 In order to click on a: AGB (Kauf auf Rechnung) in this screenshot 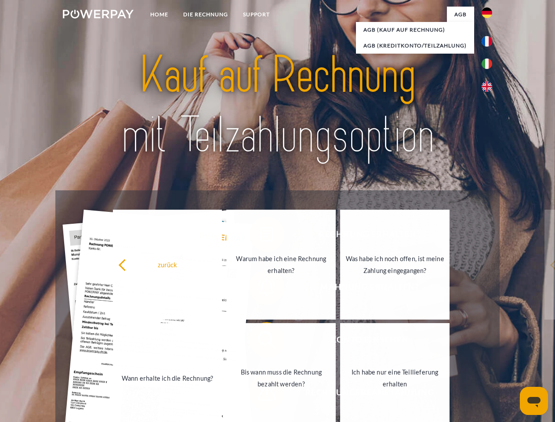, I will do `click(415, 30)`.